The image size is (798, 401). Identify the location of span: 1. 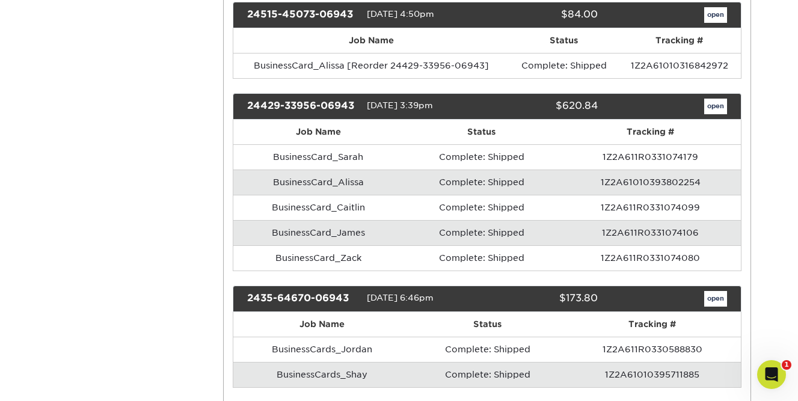
(787, 365).